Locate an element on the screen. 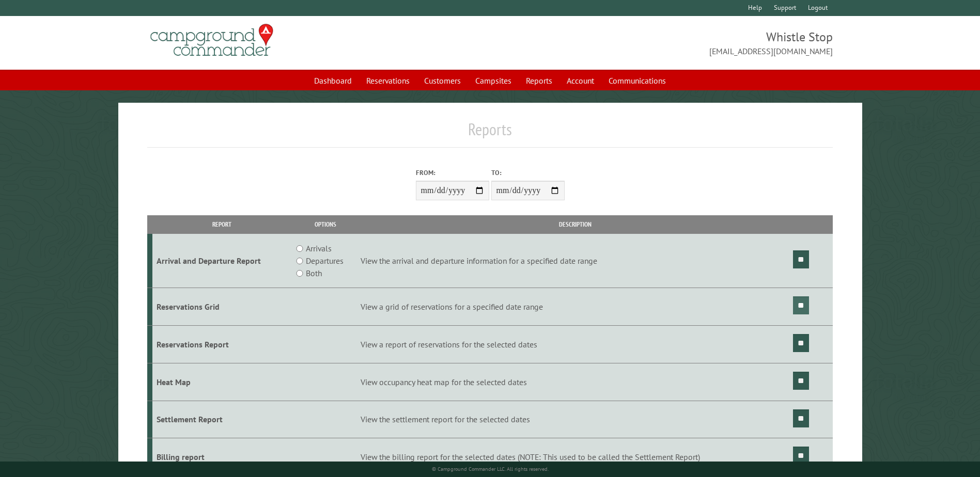 The height and width of the screenshot is (477, 980). a: Communications is located at coordinates (637, 81).